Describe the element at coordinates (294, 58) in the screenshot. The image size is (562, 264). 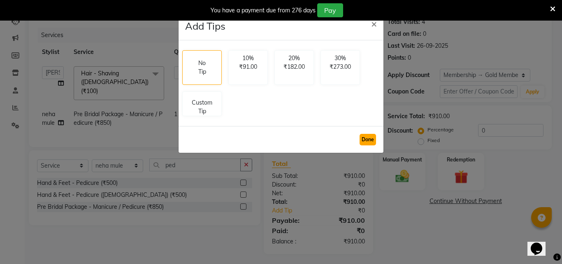
I see `p: 20%` at that location.